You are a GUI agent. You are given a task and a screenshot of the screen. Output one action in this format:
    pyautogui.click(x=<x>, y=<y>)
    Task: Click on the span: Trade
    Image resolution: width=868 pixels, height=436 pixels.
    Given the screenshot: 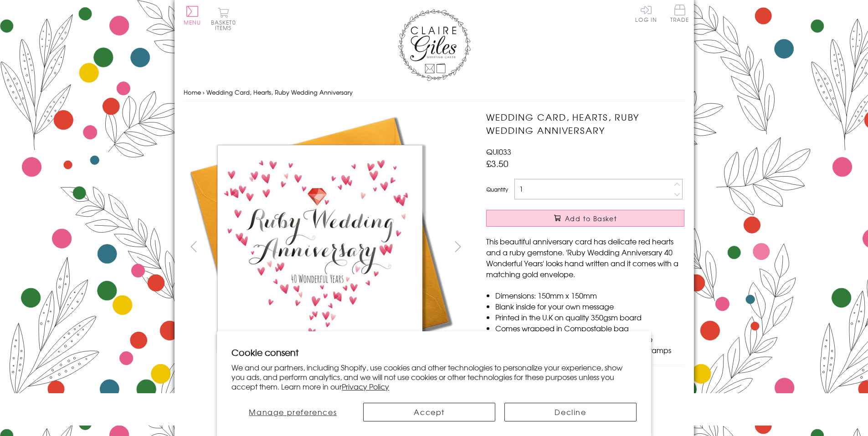 What is the action you would take?
    pyautogui.click(x=680, y=13)
    